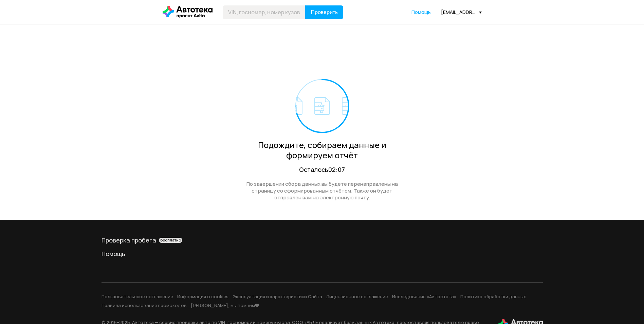 The image size is (644, 324). Describe the element at coordinates (357, 296) in the screenshot. I see `p: Лицензионное соглашение` at that location.